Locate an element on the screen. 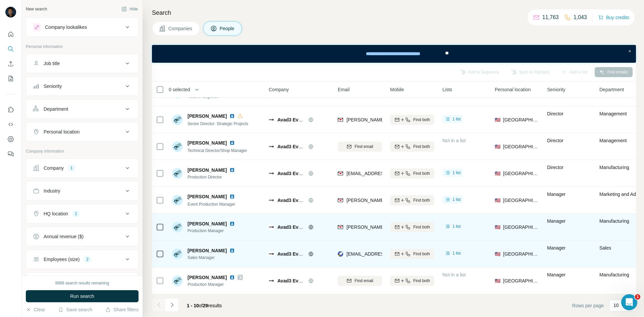  div: Employees (size) is located at coordinates (62, 259).